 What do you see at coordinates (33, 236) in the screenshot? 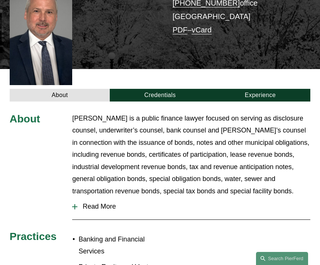
I see `span: Practices` at bounding box center [33, 236].